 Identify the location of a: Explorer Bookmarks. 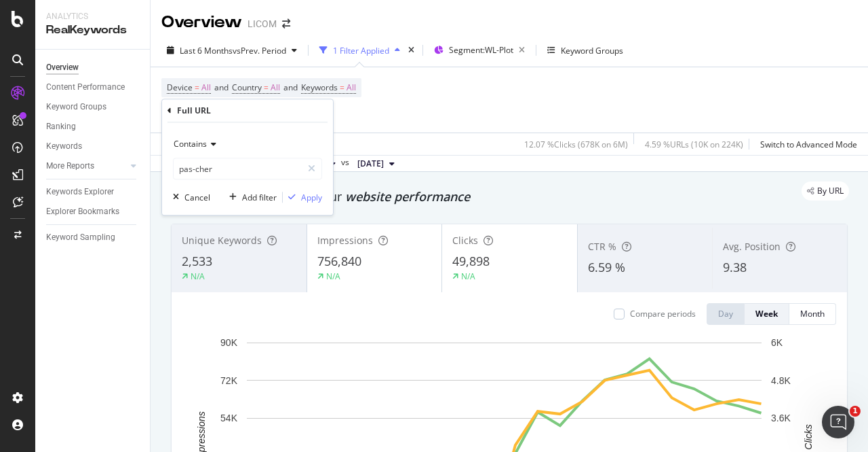
(93, 211).